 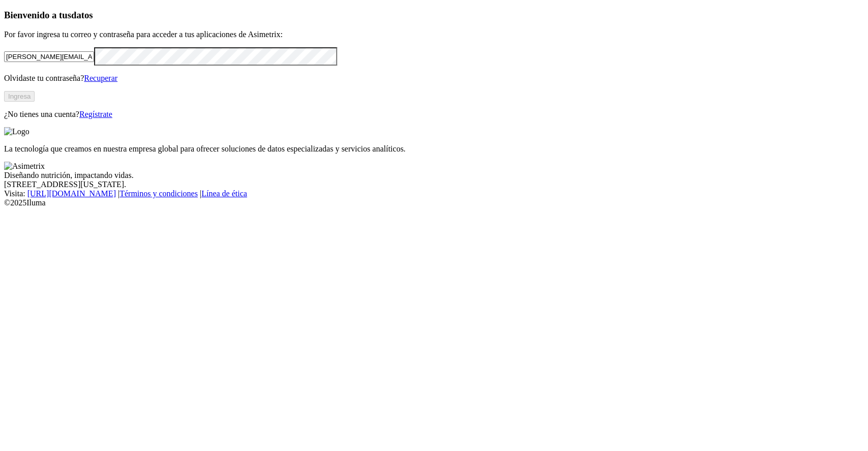 I want to click on p: Por favor ingresa tu correo y contraseña para acceder a tus aplicaciones de Asimetrix:, so click(x=434, y=35).